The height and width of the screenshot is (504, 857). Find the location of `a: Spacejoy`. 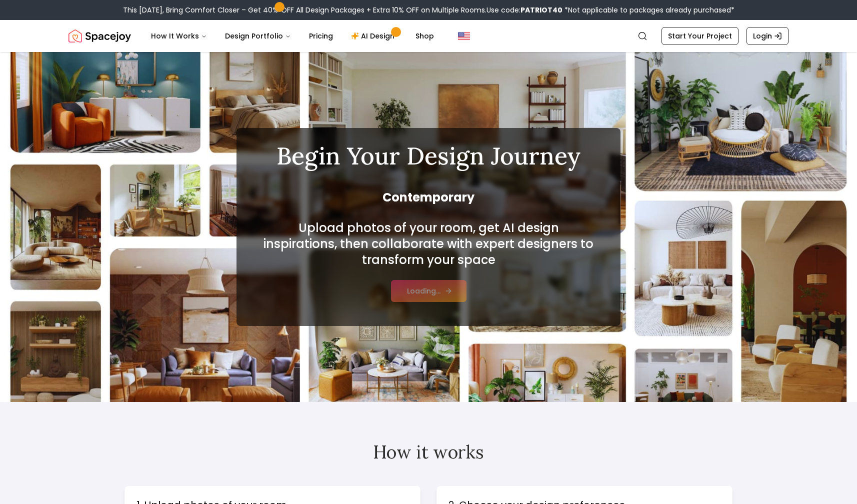

a: Spacejoy is located at coordinates (100, 36).